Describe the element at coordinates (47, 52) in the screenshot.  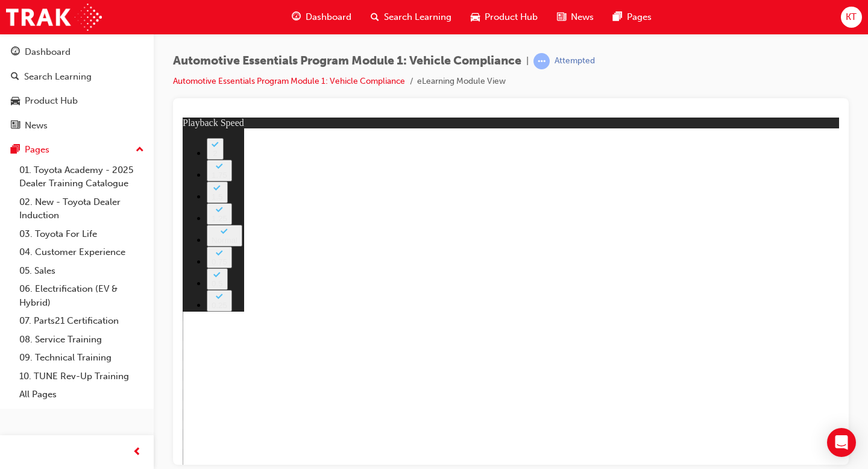
I see `div: Dashboard` at that location.